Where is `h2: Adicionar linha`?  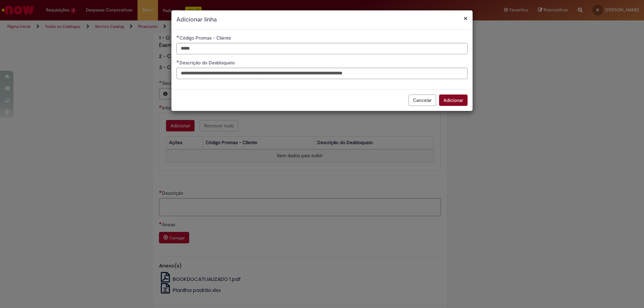 h2: Adicionar linha is located at coordinates (322, 20).